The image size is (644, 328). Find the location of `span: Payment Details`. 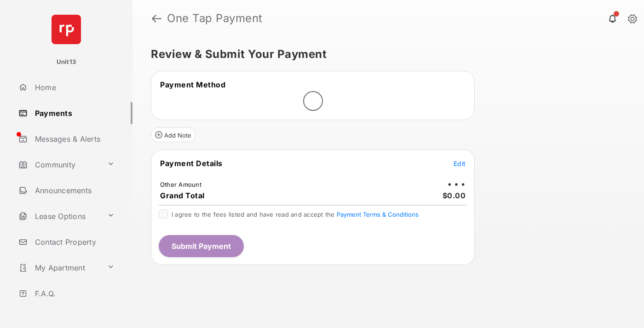

span: Payment Details is located at coordinates (191, 163).